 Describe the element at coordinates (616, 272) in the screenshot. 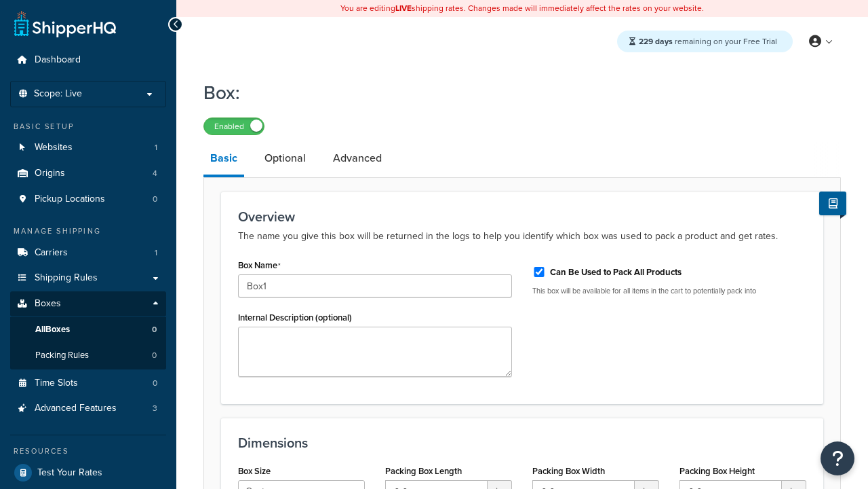

I see `label: Can Be Used to Pack All Products` at that location.